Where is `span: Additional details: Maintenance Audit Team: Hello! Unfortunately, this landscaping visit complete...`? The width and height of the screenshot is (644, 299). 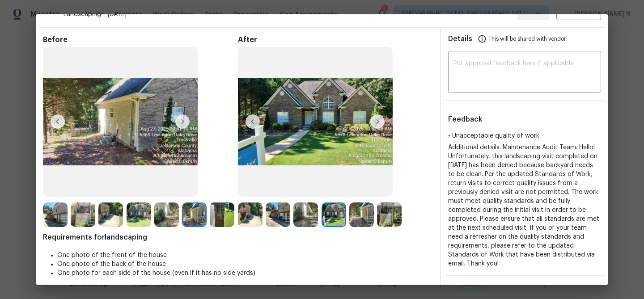
span: Additional details: Maintenance Audit Team: Hello! Unfortunately, this landscaping visit complete... is located at coordinates (523, 206).